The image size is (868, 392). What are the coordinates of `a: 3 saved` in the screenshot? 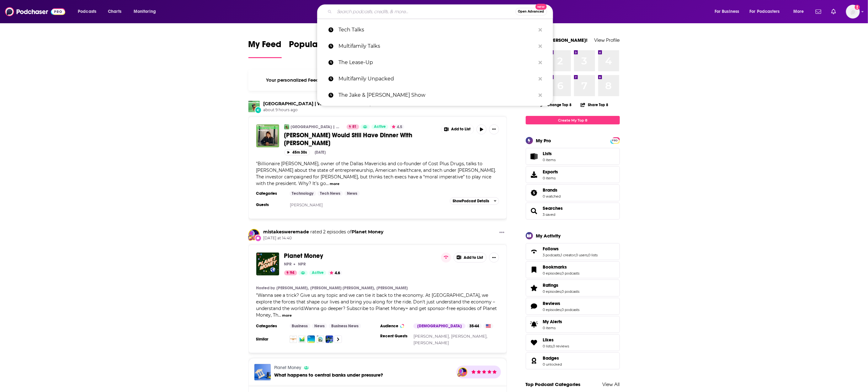 It's located at (549, 215).